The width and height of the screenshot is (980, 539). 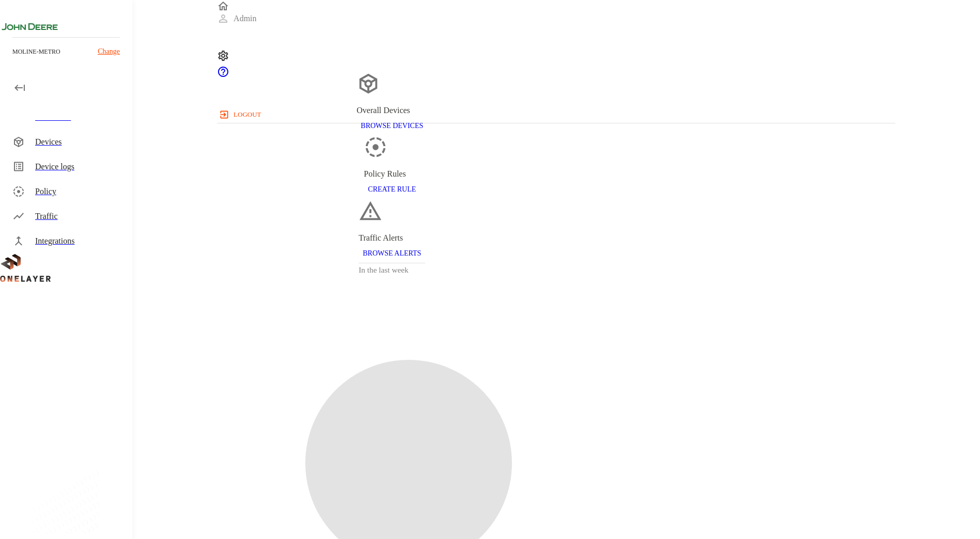 I want to click on a: logout, so click(x=556, y=115).